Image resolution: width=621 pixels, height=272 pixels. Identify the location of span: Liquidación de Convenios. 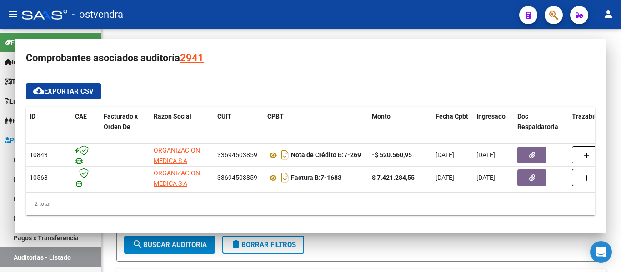
(44, 101).